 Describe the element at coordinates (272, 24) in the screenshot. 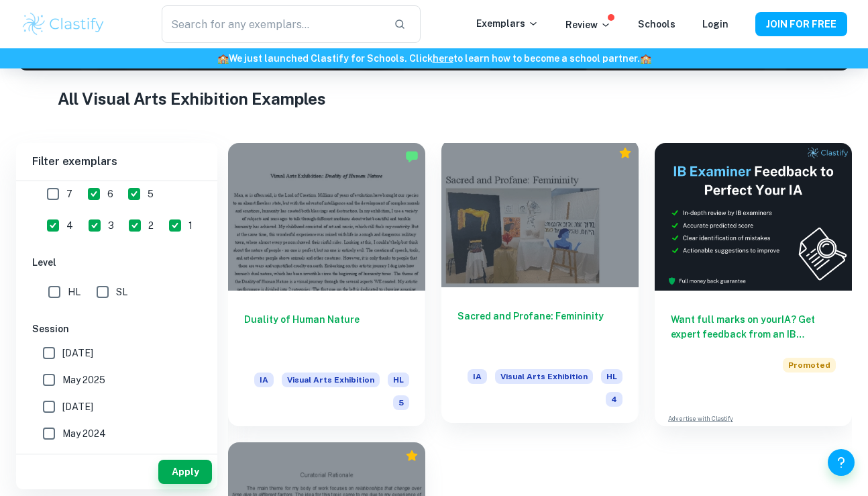

I see `input: Search for any exemplars...` at that location.